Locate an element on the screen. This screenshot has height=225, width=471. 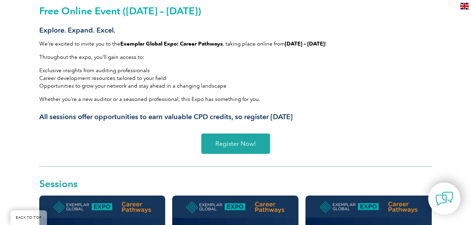
p: Whether you’re a new auditor or a seasoned professional, this Expo has something for you. is located at coordinates (236, 99).